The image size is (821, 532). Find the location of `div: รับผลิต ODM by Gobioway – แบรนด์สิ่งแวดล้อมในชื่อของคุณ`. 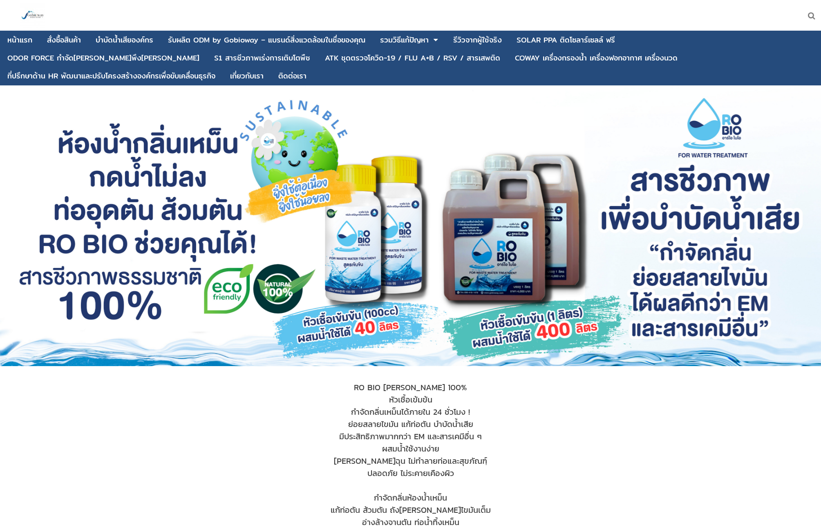

div: รับผลิต ODM by Gobioway – แบรนด์สิ่งแวดล้อมในชื่อของคุณ is located at coordinates (266, 40).